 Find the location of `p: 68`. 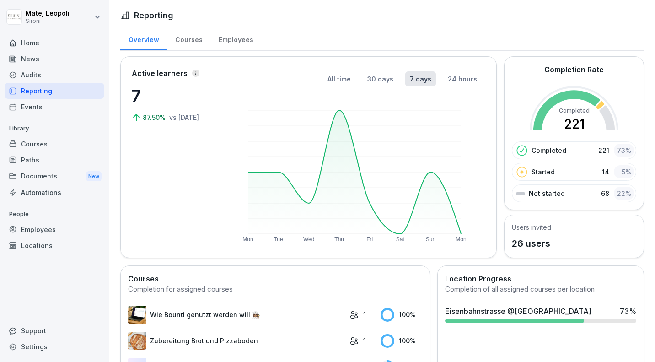

p: 68 is located at coordinates (605, 193).